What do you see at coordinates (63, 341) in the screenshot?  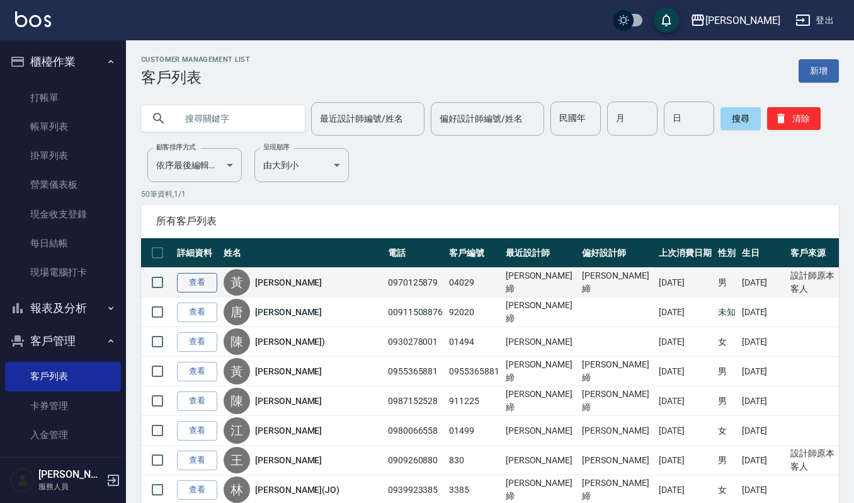 I see `button: 客戶管理` at bounding box center [63, 341].